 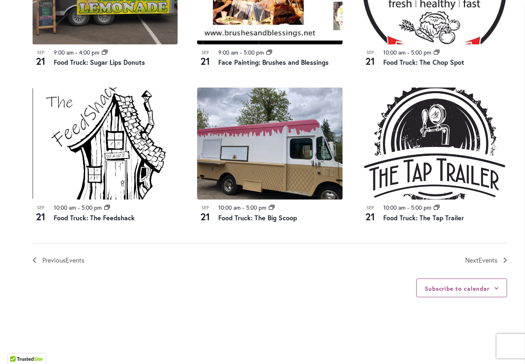 What do you see at coordinates (105, 143) in the screenshot?
I see `img: The Feedshack` at bounding box center [105, 143].